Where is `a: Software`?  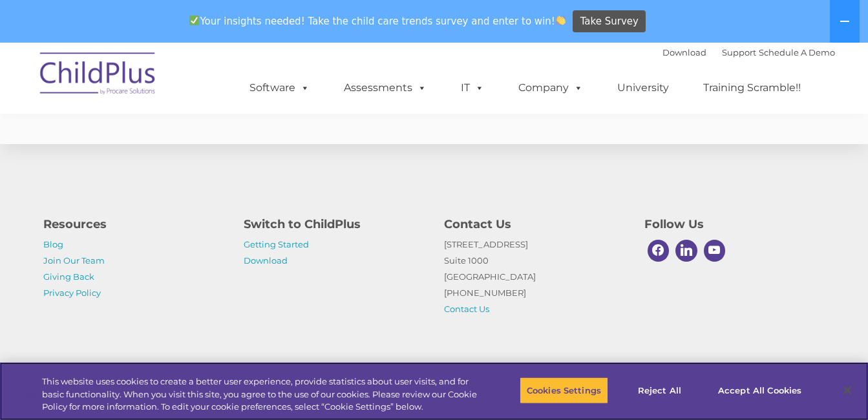
a: Software is located at coordinates (279, 88).